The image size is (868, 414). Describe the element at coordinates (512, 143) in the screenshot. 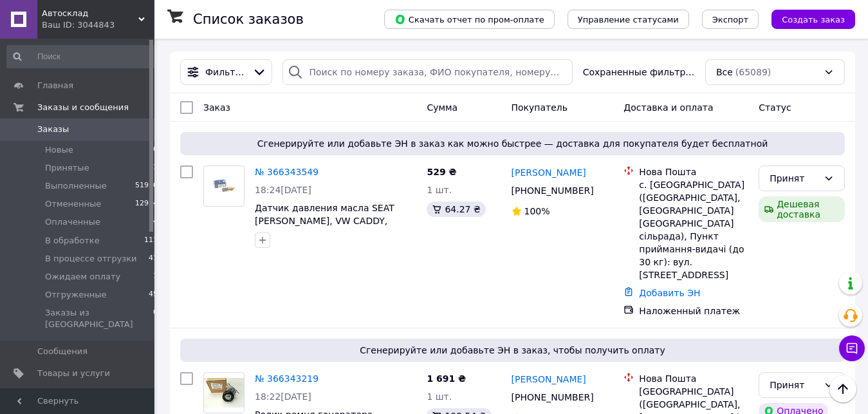

I see `span: Сгенерируйте или добавьте ЭН в заказ как можно быстрее — доставка для покупателя будет бесплатной` at that location.